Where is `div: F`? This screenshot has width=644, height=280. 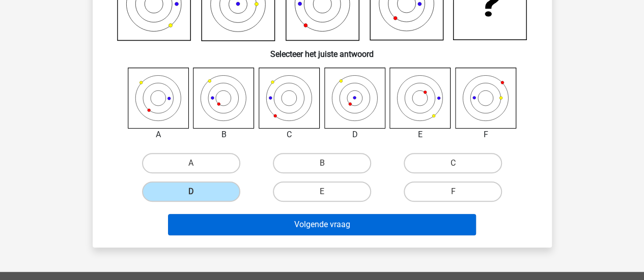
div: F is located at coordinates (486, 135).